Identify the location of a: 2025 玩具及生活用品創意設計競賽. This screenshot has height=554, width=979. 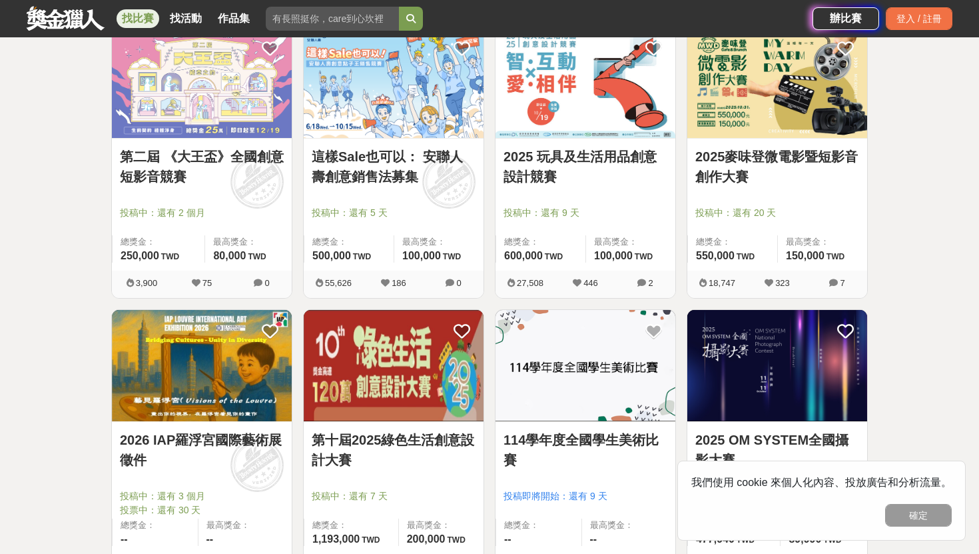
(585, 167).